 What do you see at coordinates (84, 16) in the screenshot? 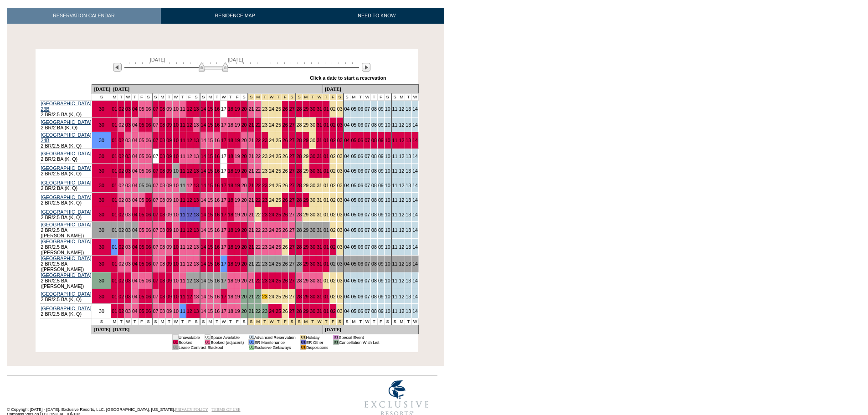
I see `a: RESERVATION CALENDAR` at bounding box center [84, 16].